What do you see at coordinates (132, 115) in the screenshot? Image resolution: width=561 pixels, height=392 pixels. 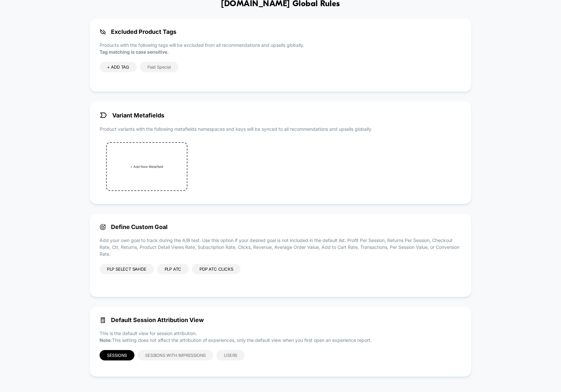 I see `span: Variant Metafields` at bounding box center [132, 115].